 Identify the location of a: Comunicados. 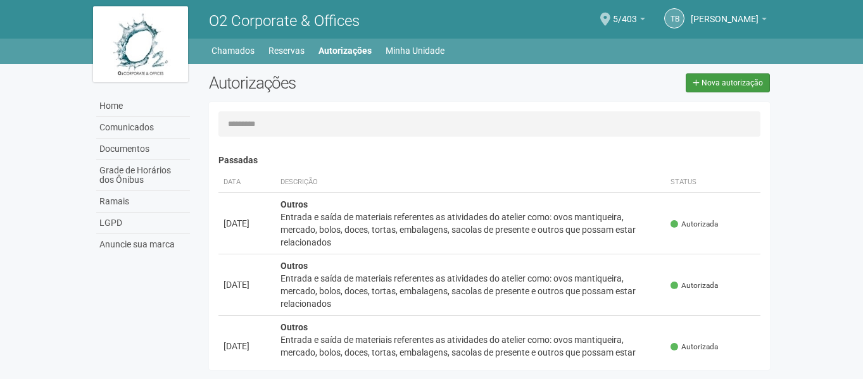
(143, 128).